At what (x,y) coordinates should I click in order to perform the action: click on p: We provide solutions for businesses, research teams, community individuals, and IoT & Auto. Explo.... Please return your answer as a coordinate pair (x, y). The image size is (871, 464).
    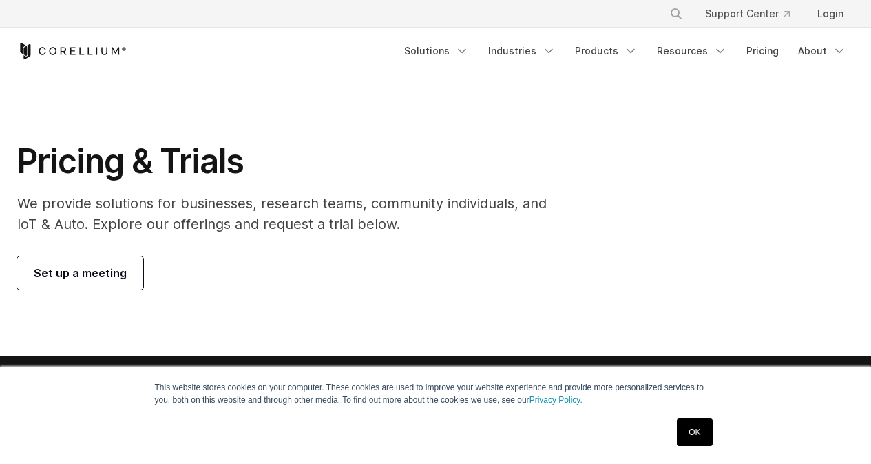
    Looking at the image, I should click on (291, 214).